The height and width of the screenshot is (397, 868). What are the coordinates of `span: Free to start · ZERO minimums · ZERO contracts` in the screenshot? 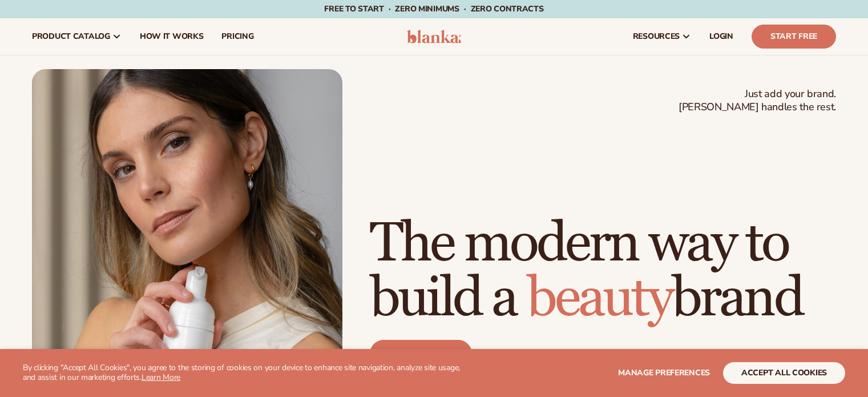 It's located at (434, 8).